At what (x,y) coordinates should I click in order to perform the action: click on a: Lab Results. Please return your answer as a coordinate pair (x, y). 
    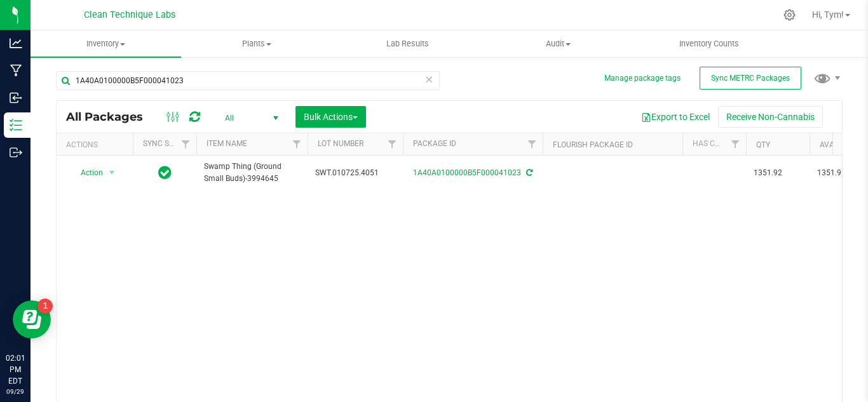
    Looking at the image, I should click on (407, 44).